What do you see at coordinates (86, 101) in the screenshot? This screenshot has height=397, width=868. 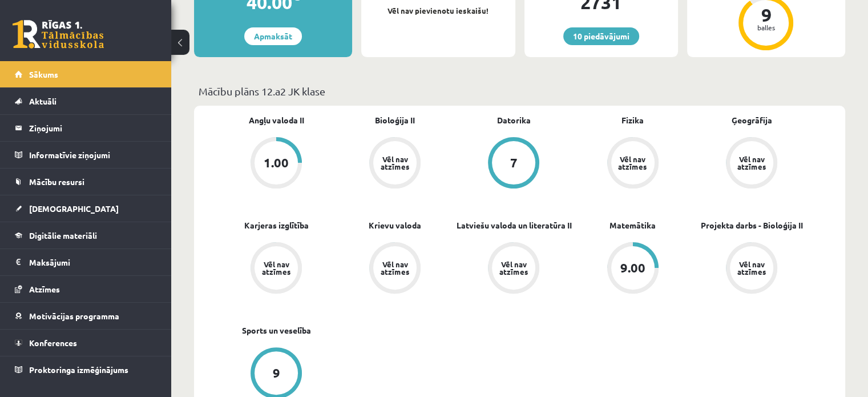 I see `a: Aktuāli` at bounding box center [86, 101].